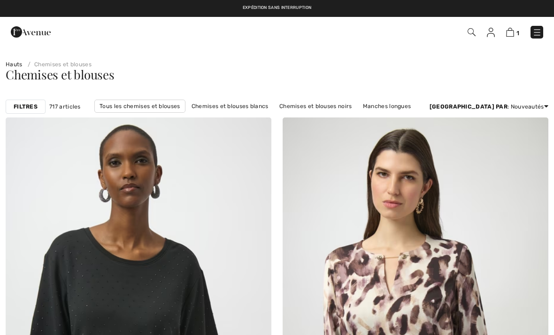  What do you see at coordinates (58, 64) in the screenshot?
I see `a: Chemises et blouses` at bounding box center [58, 64].